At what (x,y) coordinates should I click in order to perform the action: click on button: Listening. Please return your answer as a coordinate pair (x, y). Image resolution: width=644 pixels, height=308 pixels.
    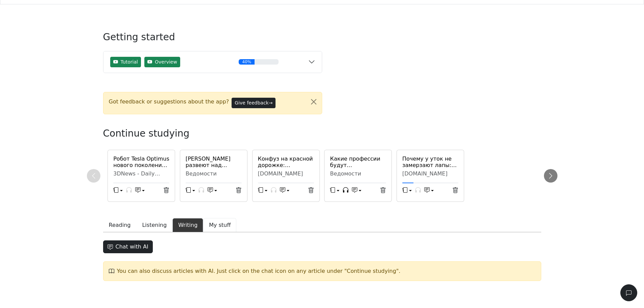
    Looking at the image, I should click on (154, 225).